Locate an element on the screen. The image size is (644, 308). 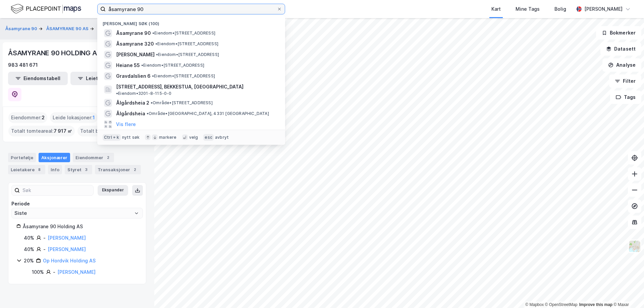
input: ClearOpen is located at coordinates (77, 213).